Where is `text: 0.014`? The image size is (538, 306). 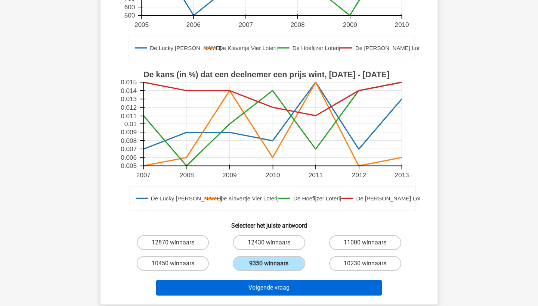
text: 0.014 is located at coordinates (128, 91).